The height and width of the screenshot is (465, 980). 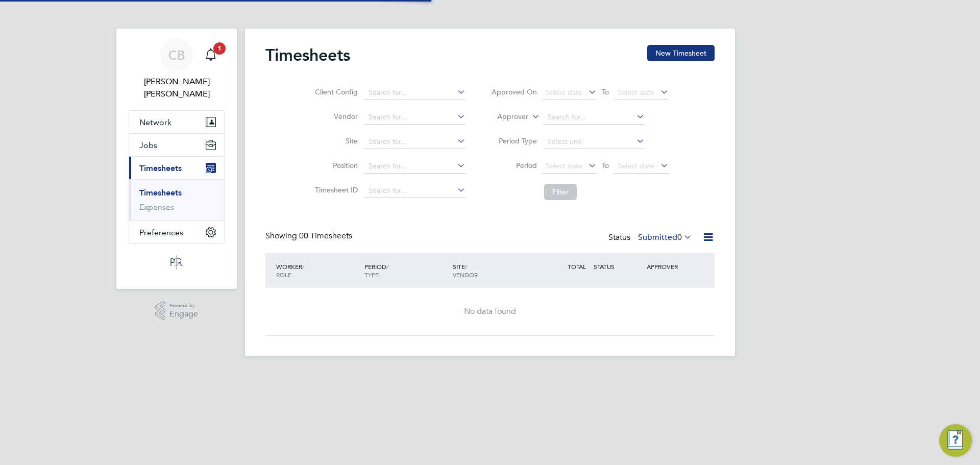 I want to click on button: Network, so click(x=177, y=122).